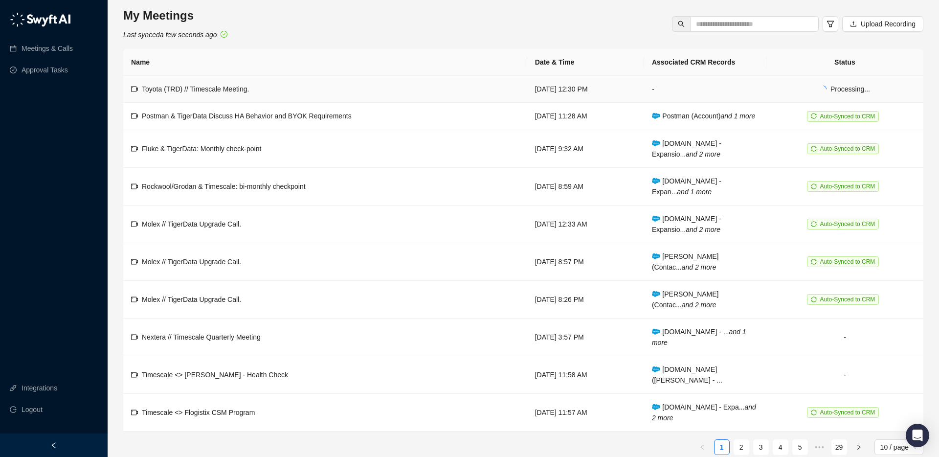 The width and height of the screenshot is (939, 457). Describe the element at coordinates (47, 48) in the screenshot. I see `a: Meetings & Calls` at that location.